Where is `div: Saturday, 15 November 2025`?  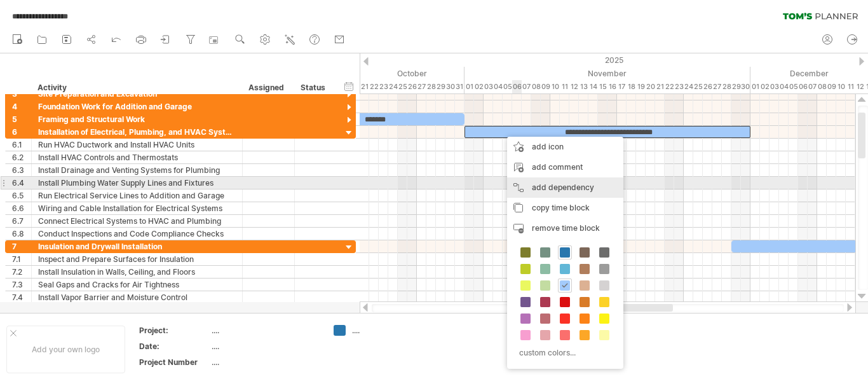
div: Saturday, 15 November 2025 is located at coordinates (602, 86).